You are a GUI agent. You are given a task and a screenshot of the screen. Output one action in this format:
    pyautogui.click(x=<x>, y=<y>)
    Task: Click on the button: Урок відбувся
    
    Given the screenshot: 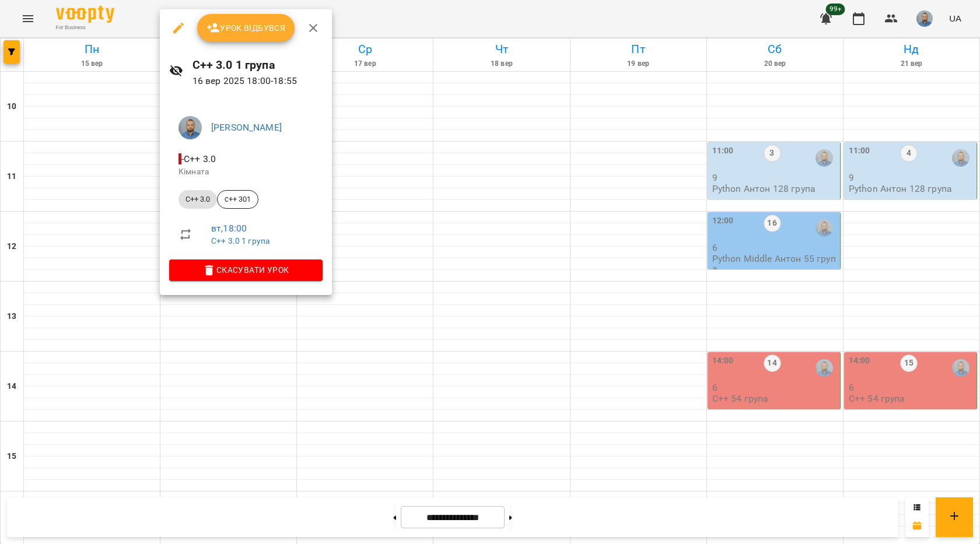 What is the action you would take?
    pyautogui.click(x=246, y=28)
    